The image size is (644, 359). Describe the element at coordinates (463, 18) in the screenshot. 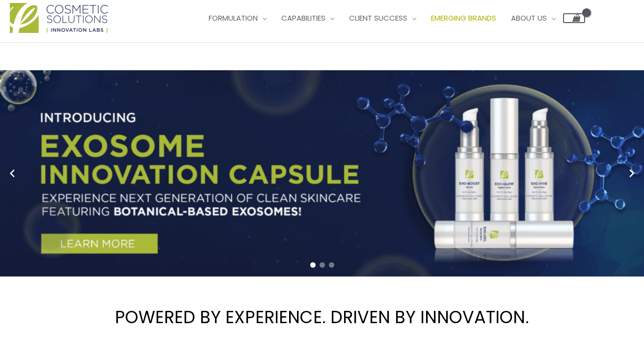

I see `a: Emerging Brands` at that location.